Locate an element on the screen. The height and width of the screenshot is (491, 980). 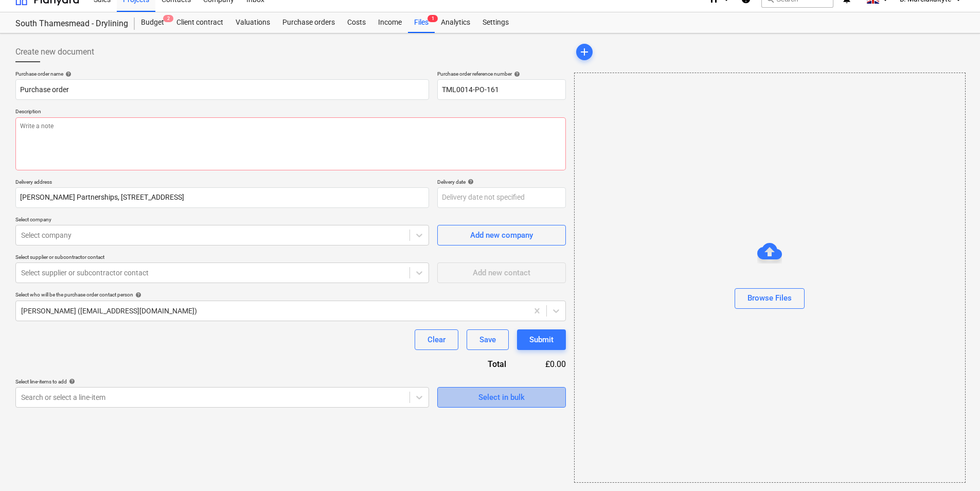
button: Save is located at coordinates (487, 339).